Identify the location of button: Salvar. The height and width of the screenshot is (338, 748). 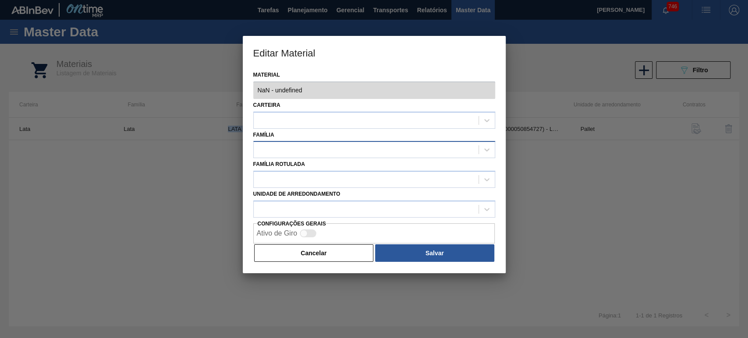
(434, 253).